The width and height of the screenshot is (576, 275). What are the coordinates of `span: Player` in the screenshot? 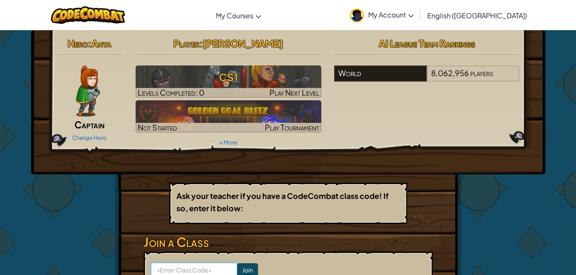 It's located at (186, 43).